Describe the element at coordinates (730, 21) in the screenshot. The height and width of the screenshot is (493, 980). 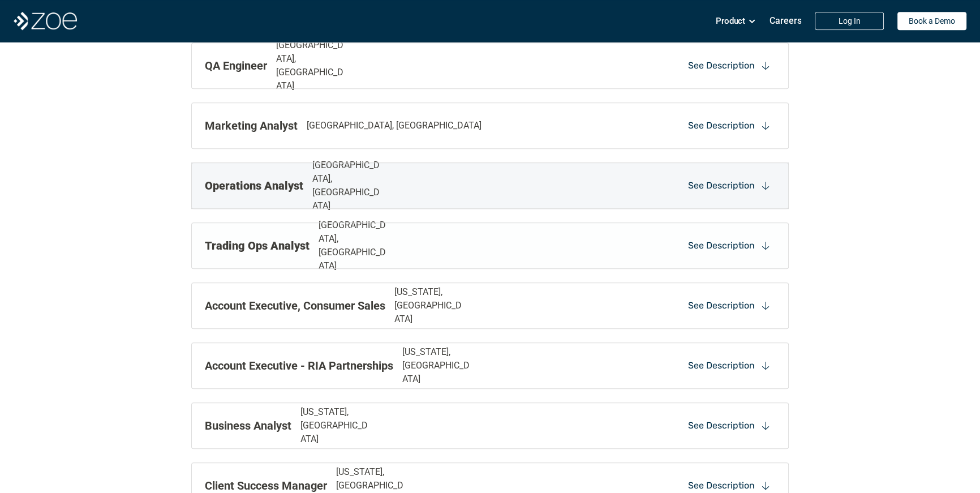
I see `p: Product` at that location.